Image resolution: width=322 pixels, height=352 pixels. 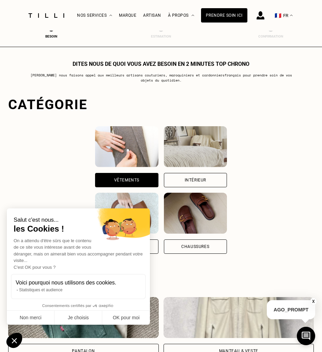 I want to click on img: Vêtements, so click(x=126, y=147).